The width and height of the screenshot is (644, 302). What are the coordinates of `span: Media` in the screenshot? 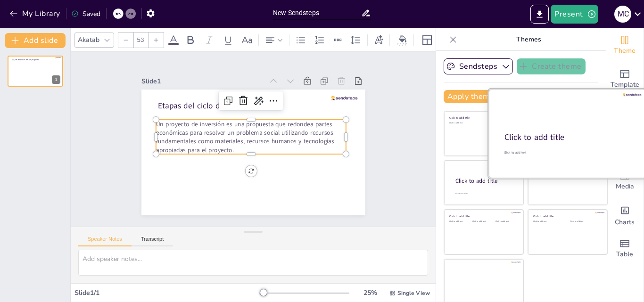 It's located at (625, 187).